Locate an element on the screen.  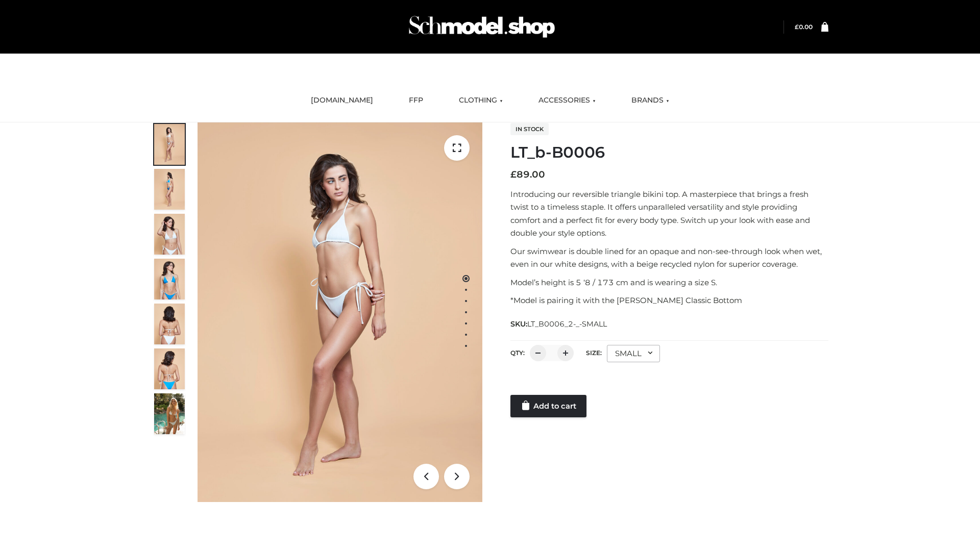
p: Introducing our reversible triangle bikini top. A masterpiece that brings a fresh twist to a time... is located at coordinates (669, 213).